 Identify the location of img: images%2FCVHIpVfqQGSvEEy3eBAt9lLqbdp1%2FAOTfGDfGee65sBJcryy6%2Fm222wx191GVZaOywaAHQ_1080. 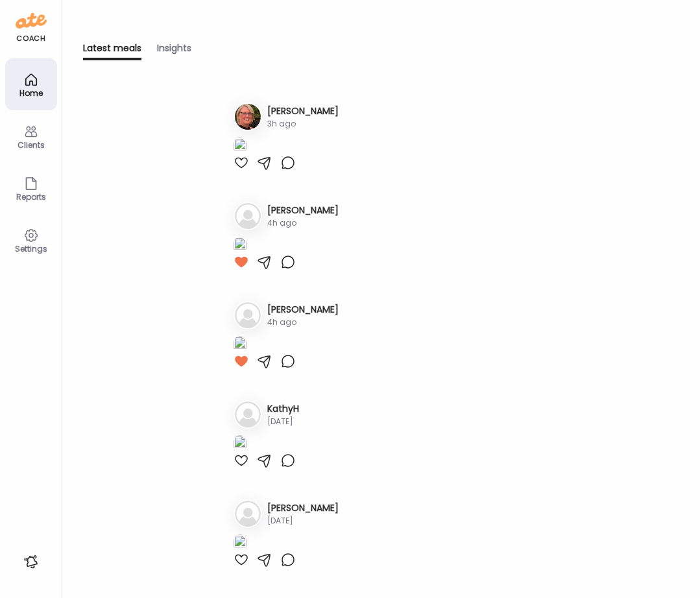
(240, 543).